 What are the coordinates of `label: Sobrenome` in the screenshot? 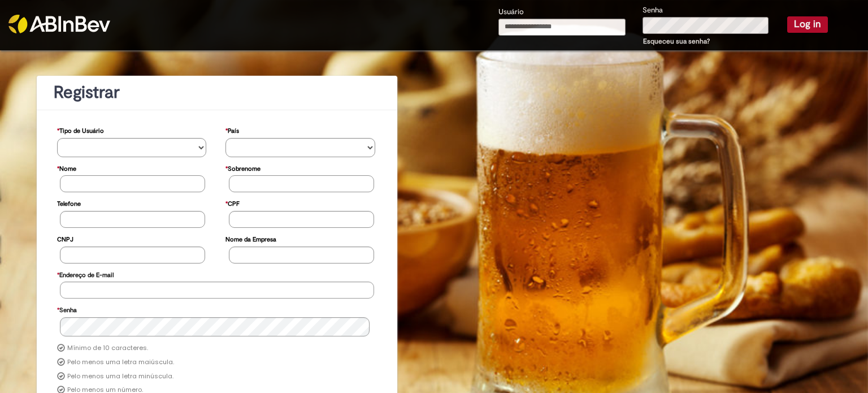 It's located at (243, 167).